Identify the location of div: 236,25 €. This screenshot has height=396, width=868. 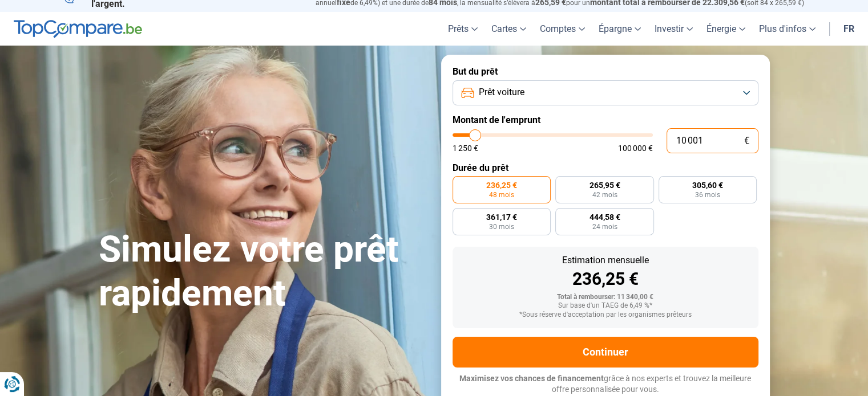
(605, 279).